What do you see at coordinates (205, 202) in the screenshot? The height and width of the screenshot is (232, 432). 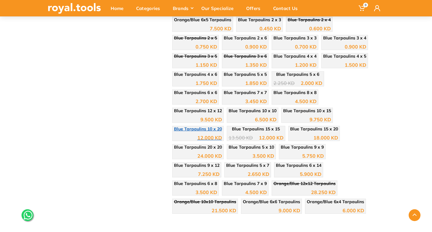 I see `span: Orange/Blue 10x10 Tarpaulins` at bounding box center [205, 202].